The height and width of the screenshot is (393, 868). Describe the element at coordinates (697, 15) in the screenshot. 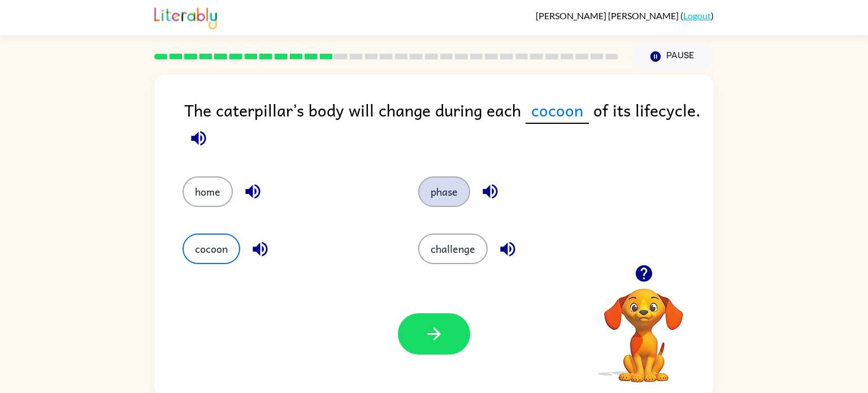

I see `a: Logout` at that location.